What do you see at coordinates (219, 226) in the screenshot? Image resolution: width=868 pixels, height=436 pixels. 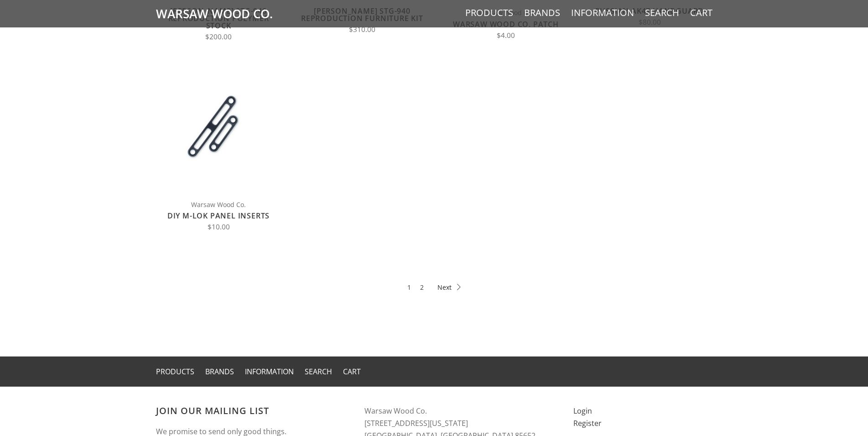 I see `span: $10.00` at bounding box center [219, 226].